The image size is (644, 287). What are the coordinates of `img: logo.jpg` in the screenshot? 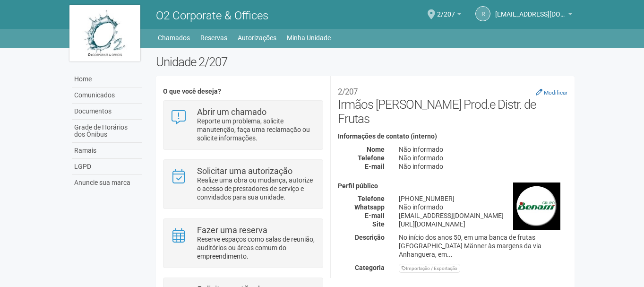 It's located at (105, 33).